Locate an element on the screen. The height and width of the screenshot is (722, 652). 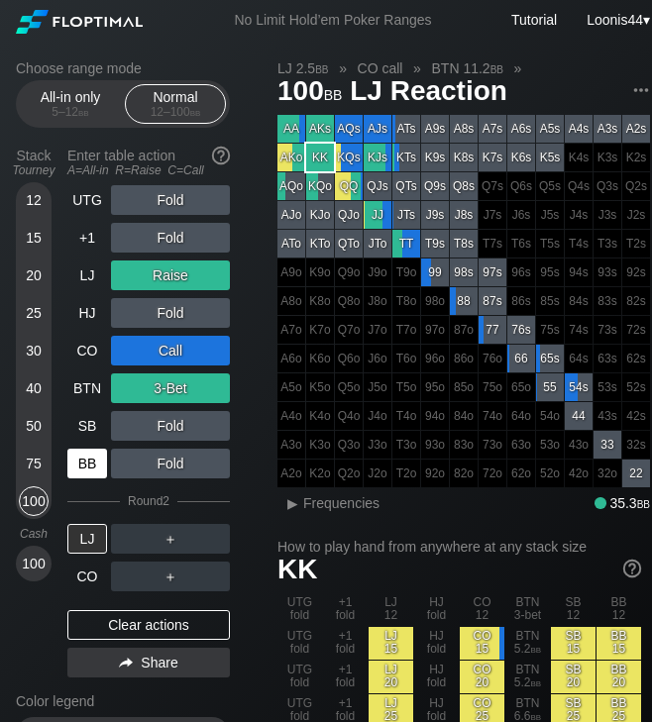
div: K8s is located at coordinates (464, 158).